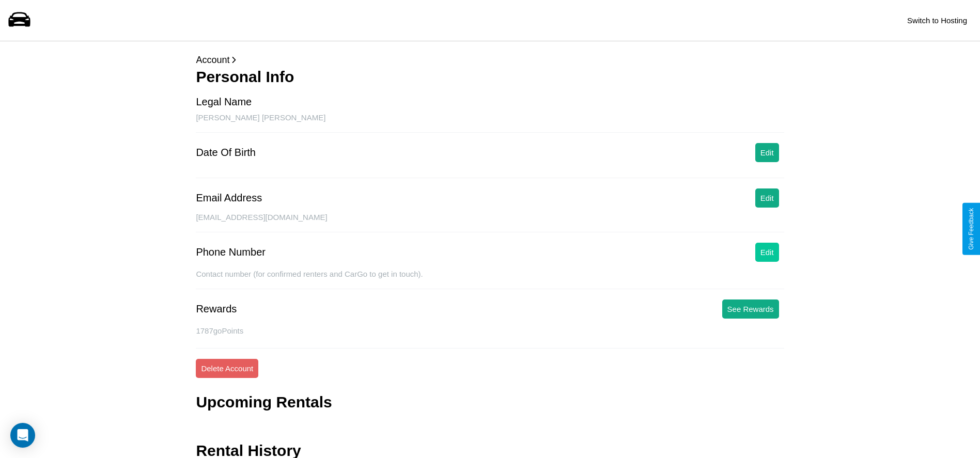 This screenshot has height=458, width=980. Describe the element at coordinates (231, 252) in the screenshot. I see `div: Phone Number` at that location.